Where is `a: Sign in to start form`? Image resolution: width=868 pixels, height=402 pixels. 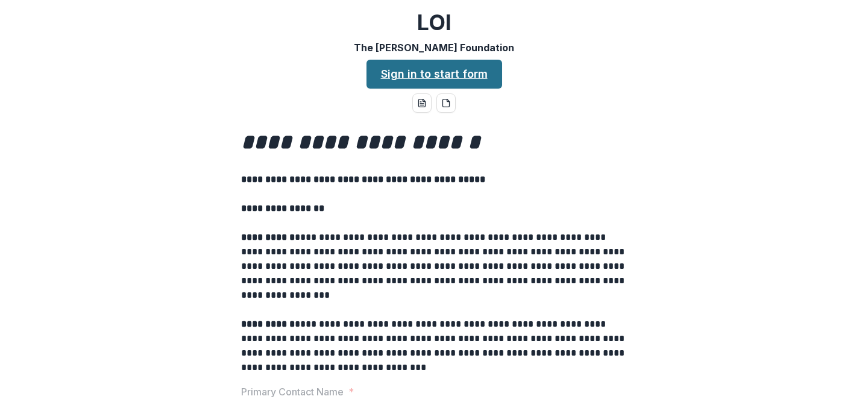
a: Sign in to start form is located at coordinates (434, 74).